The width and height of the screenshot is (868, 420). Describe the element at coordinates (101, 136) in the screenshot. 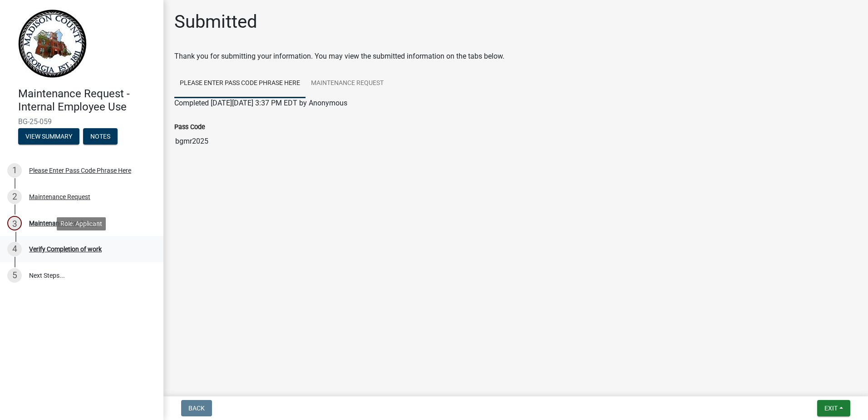

I see `button: Notes` at that location.